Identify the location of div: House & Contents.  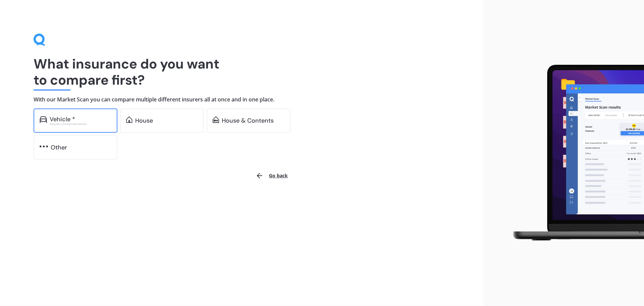
(248, 121).